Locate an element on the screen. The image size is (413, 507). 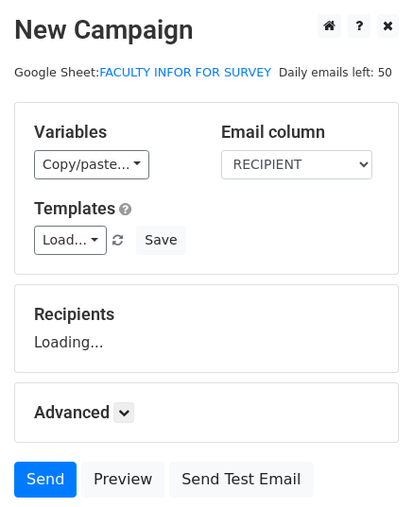
h5: Recipients is located at coordinates (206, 314).